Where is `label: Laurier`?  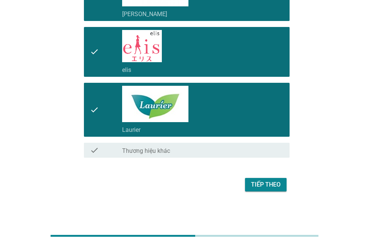 label: Laurier is located at coordinates (131, 130).